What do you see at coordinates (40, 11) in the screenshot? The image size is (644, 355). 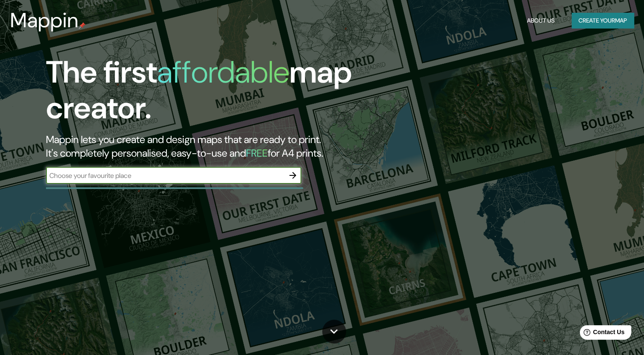 I see `span: Contact Us` at bounding box center [40, 11].